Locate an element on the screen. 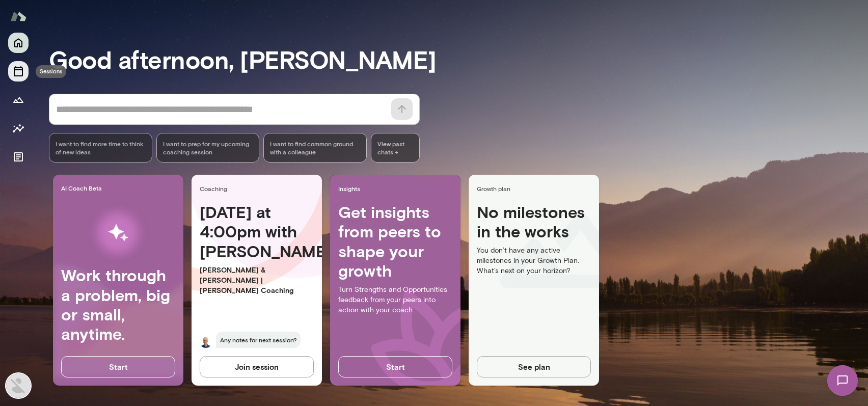 Image resolution: width=868 pixels, height=406 pixels. img: Mark is located at coordinates (206, 342).